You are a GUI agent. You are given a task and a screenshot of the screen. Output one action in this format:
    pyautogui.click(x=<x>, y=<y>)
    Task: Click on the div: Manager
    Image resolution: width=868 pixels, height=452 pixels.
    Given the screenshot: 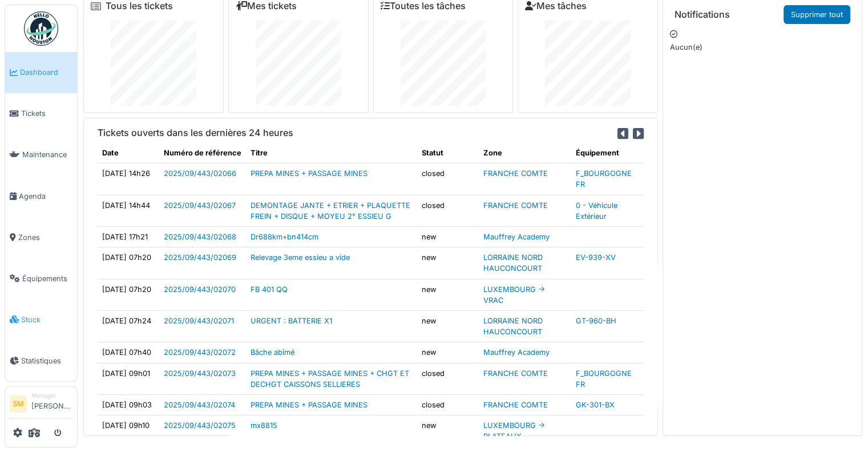 What is the action you would take?
    pyautogui.click(x=52, y=395)
    